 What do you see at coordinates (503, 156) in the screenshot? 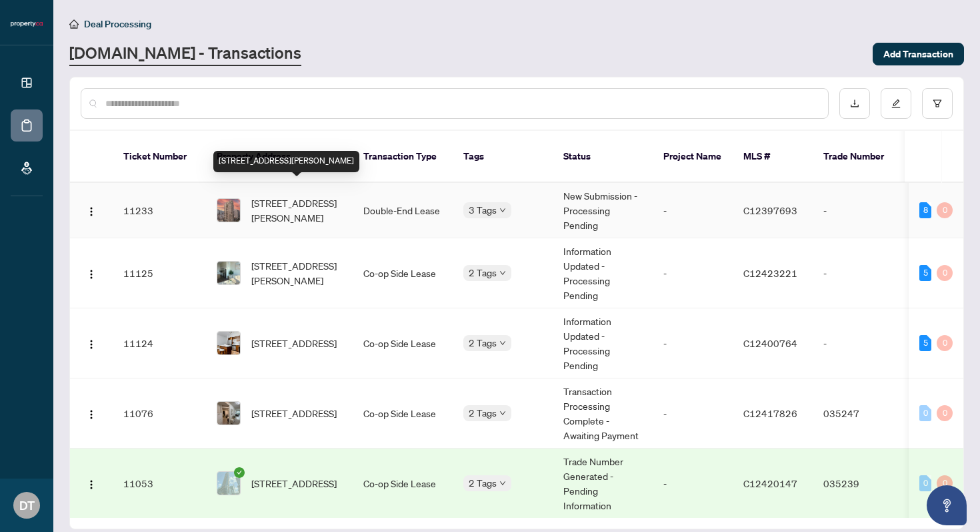
I see `th: Tags` at bounding box center [503, 156].